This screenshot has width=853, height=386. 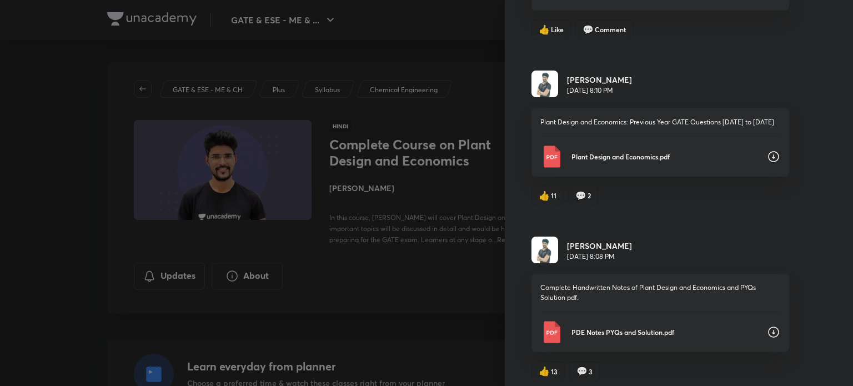 What do you see at coordinates (554, 372) in the screenshot?
I see `span: 13` at bounding box center [554, 372].